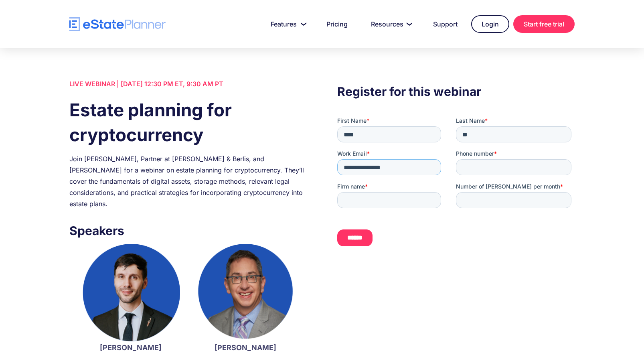 The image size is (644, 355). I want to click on span: Last Name, so click(133, 3).